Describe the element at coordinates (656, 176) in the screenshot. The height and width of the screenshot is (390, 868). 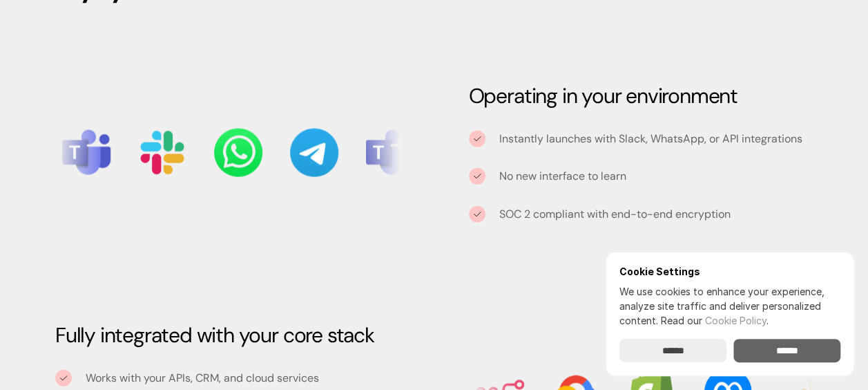
I see `p: No new interface to learn` at that location.